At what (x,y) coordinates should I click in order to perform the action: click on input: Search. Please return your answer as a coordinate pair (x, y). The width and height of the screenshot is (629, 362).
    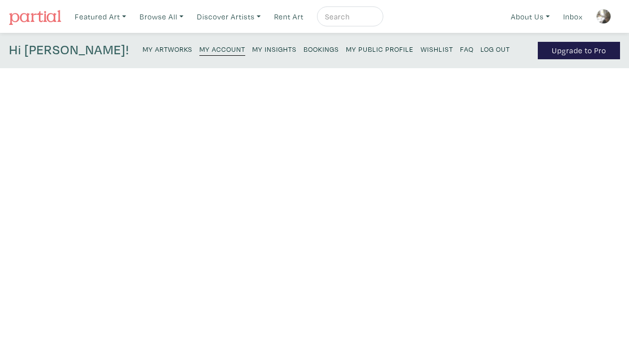
    Looking at the image, I should click on (349, 16).